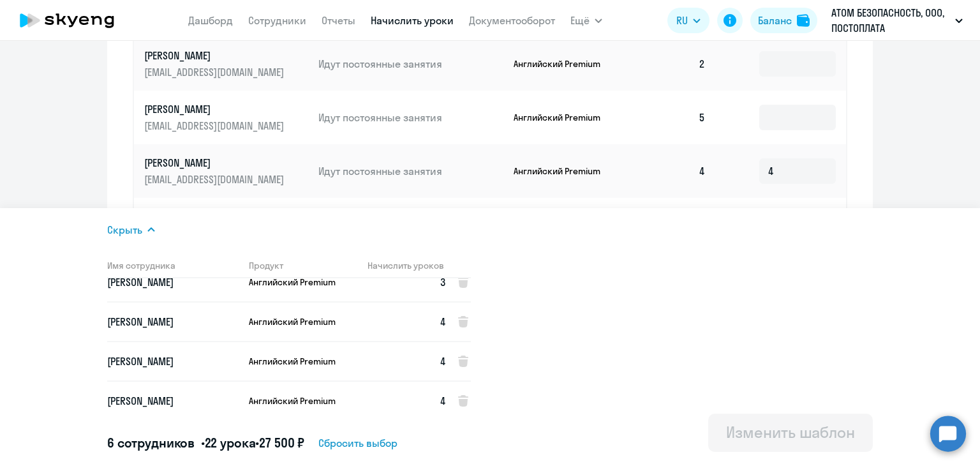 Image resolution: width=980 pixels, height=466 pixels. Describe the element at coordinates (682, 20) in the screenshot. I see `span: RU` at that location.